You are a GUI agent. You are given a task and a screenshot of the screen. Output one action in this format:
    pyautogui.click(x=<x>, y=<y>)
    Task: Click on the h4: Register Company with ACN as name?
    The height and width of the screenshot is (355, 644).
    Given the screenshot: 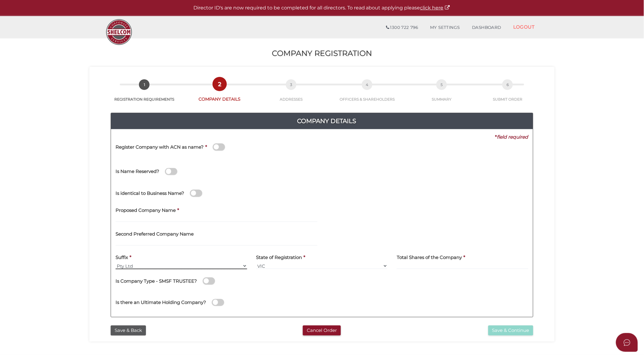 What is the action you would take?
    pyautogui.click(x=160, y=147)
    